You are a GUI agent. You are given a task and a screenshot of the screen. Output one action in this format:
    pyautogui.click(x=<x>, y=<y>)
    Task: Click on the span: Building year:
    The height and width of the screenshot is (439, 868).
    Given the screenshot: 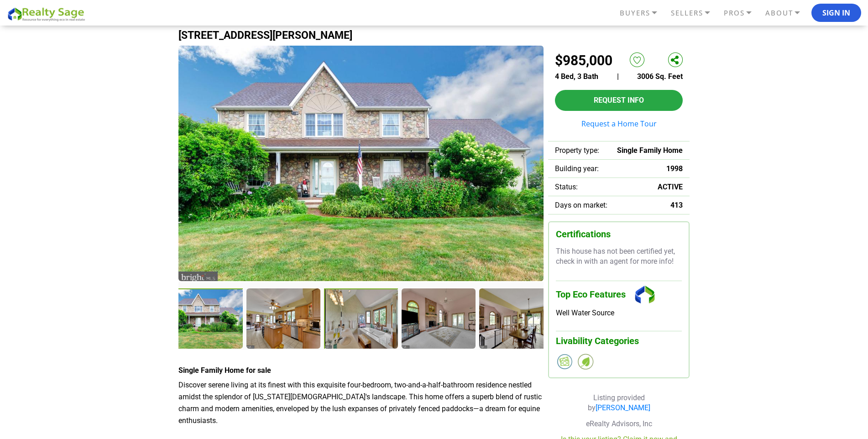 What is the action you would take?
    pyautogui.click(x=577, y=168)
    